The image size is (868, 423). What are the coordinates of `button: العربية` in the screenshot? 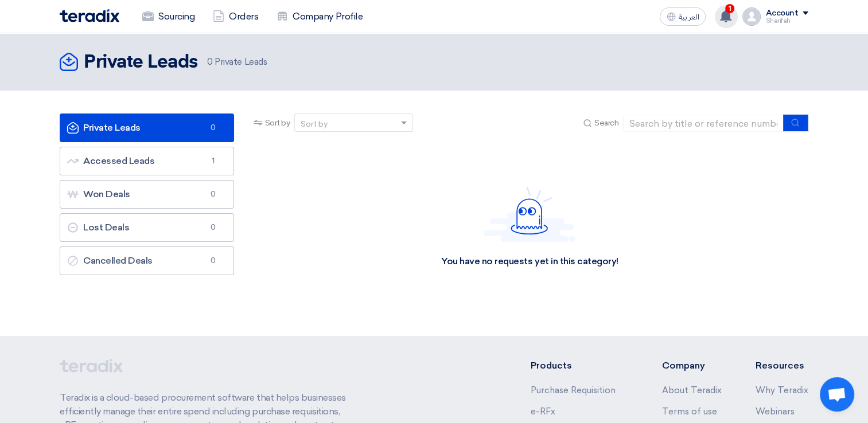 It's located at (682, 16).